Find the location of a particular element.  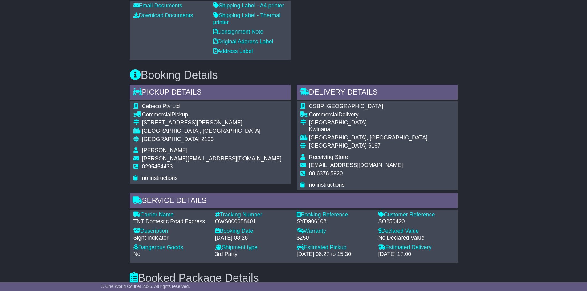

span: 3rd Party is located at coordinates (226, 254).